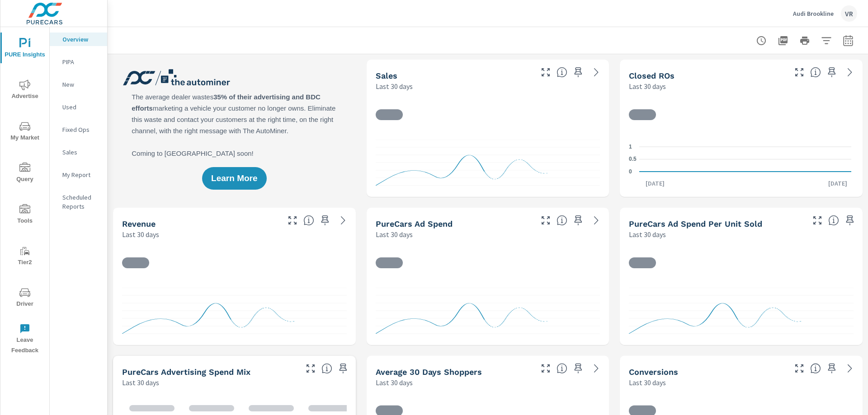 This screenshot has width=868, height=415. Describe the element at coordinates (186, 372) in the screenshot. I see `h5: PureCars Advertising Spend Mix` at that location.